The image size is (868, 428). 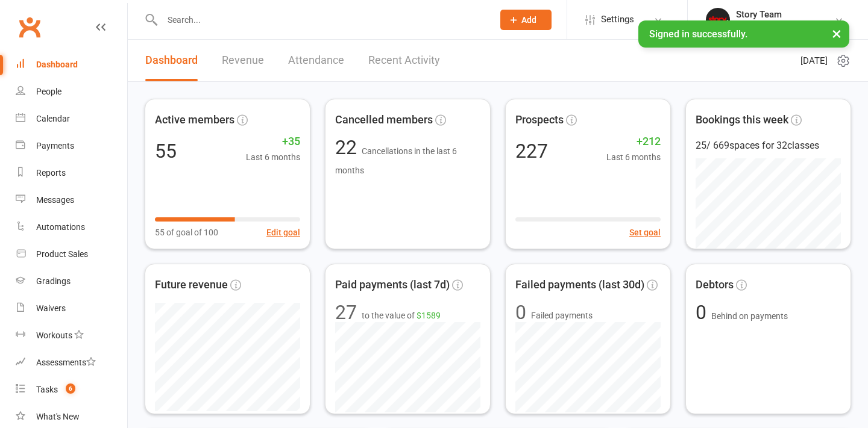 What do you see at coordinates (401, 316) in the screenshot?
I see `span: to the value of` at bounding box center [401, 316].